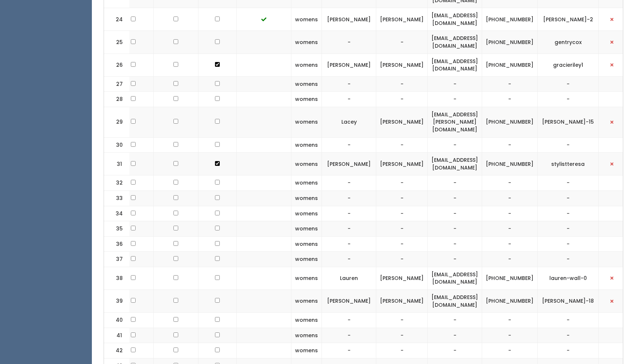  I want to click on td: 40, so click(117, 321).